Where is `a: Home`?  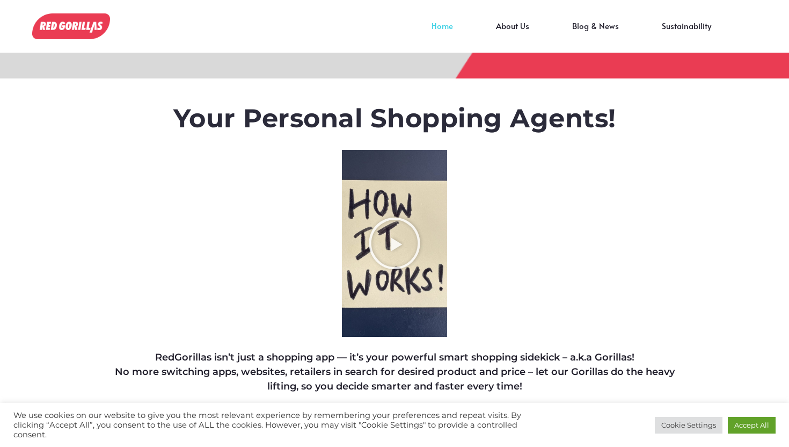
a: Home is located at coordinates (442, 34).